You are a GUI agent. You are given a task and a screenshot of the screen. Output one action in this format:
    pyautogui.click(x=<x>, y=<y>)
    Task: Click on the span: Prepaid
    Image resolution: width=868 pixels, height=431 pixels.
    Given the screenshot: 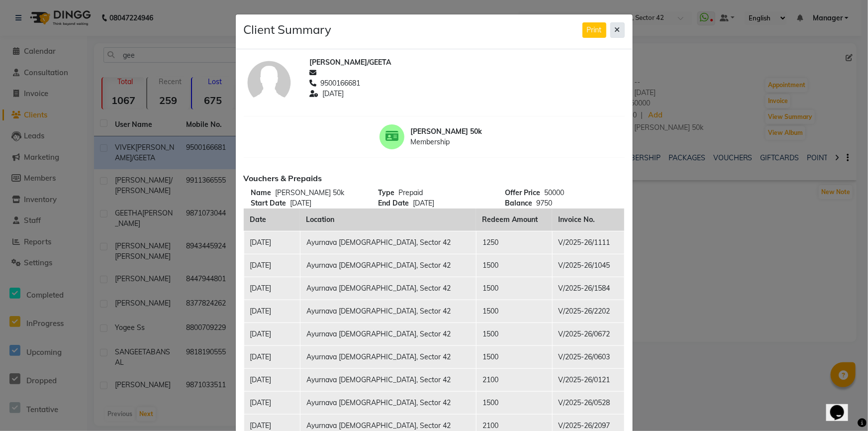 What is the action you would take?
    pyautogui.click(x=410, y=192)
    